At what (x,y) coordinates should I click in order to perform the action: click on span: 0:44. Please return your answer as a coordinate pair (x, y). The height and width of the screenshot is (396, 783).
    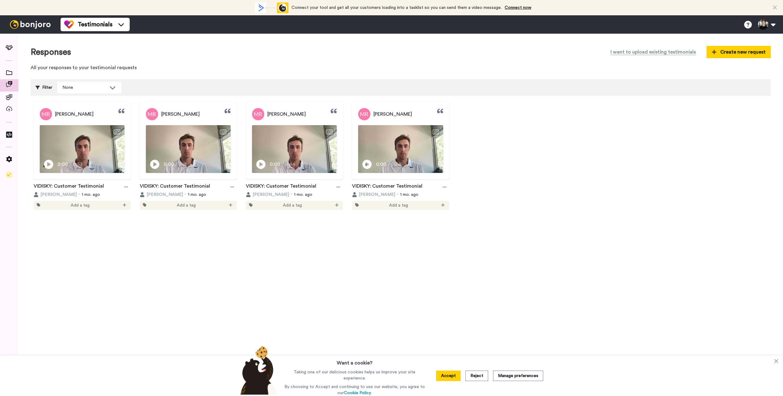
    Looking at the image, I should click on (290, 164).